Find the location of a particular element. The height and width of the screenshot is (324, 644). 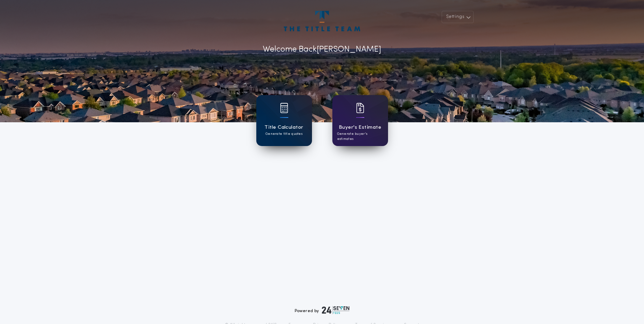

a: card iconTitle CalculatorGenerate title quotes is located at coordinates (284, 121).